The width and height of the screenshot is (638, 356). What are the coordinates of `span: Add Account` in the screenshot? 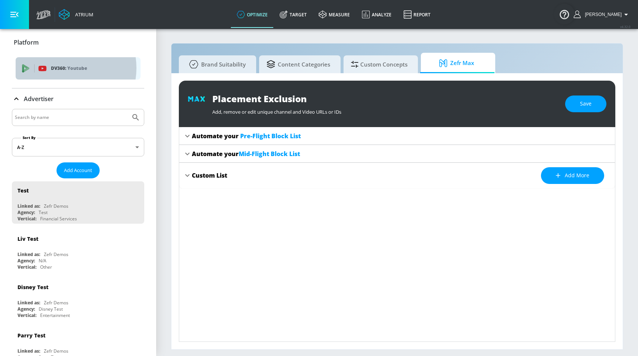 It's located at (78, 170).